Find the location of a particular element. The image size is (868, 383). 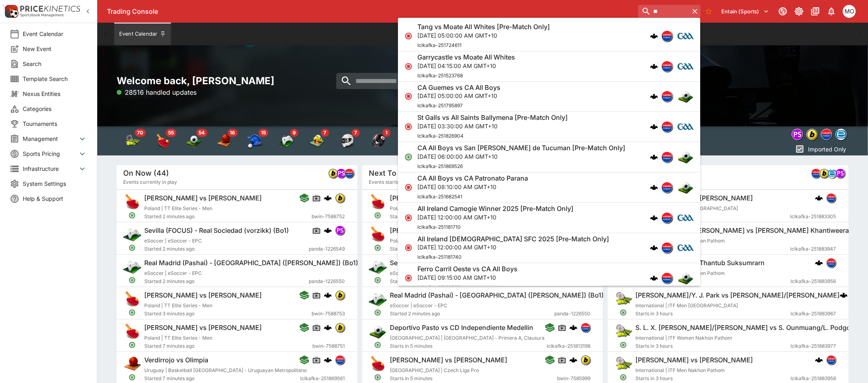

span: lclkafka-251625654 is located at coordinates (440, 287).